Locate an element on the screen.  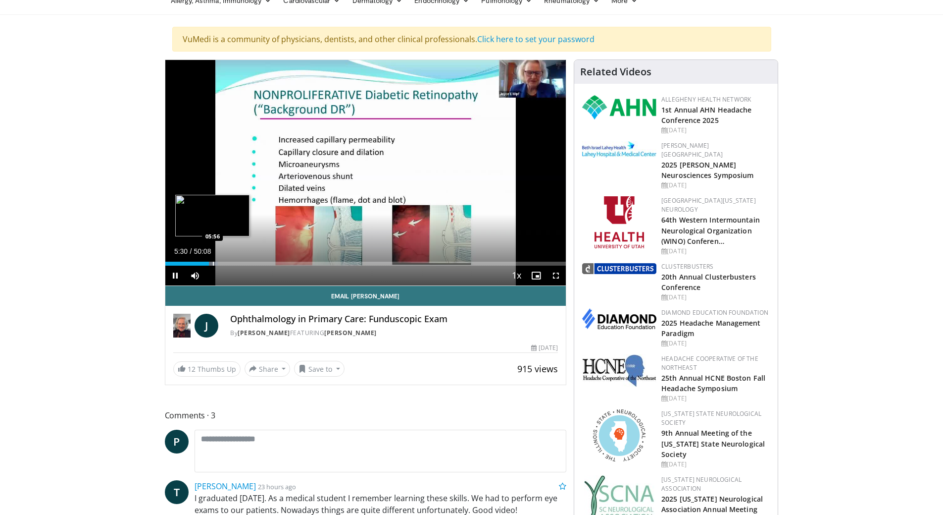
button: Mute is located at coordinates (195, 275).